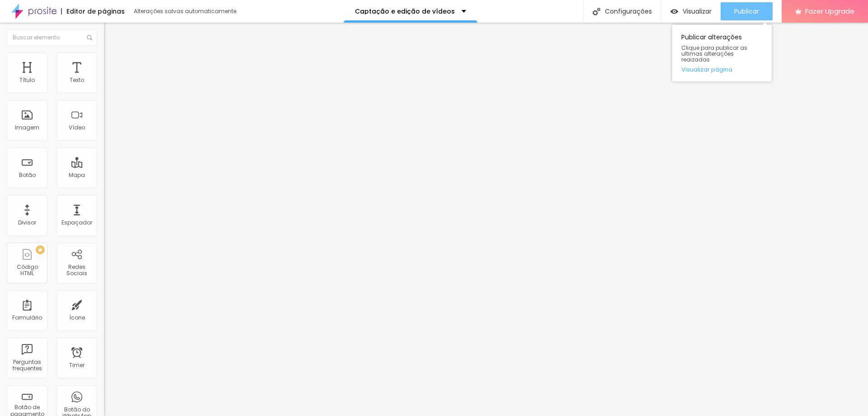 The width and height of the screenshot is (868, 416). What do you see at coordinates (186, 11) in the screenshot?
I see `div: Alterações salvas automaticamente` at bounding box center [186, 11].